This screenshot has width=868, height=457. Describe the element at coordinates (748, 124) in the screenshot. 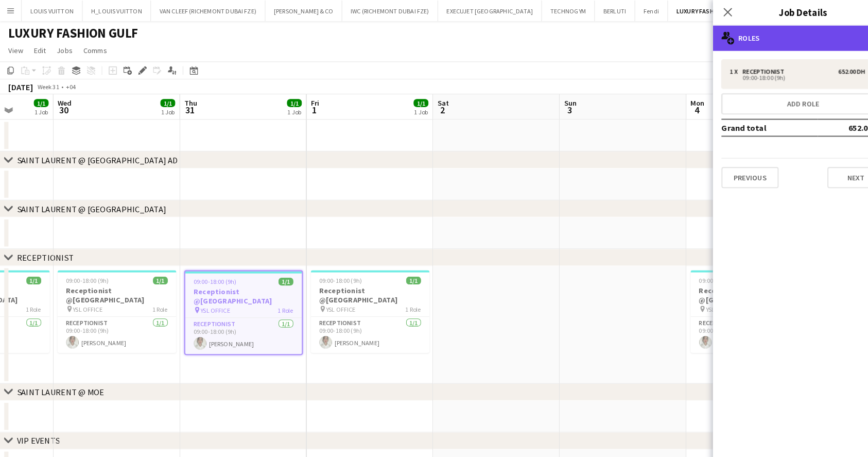

I see `td: Grand total` at that location.